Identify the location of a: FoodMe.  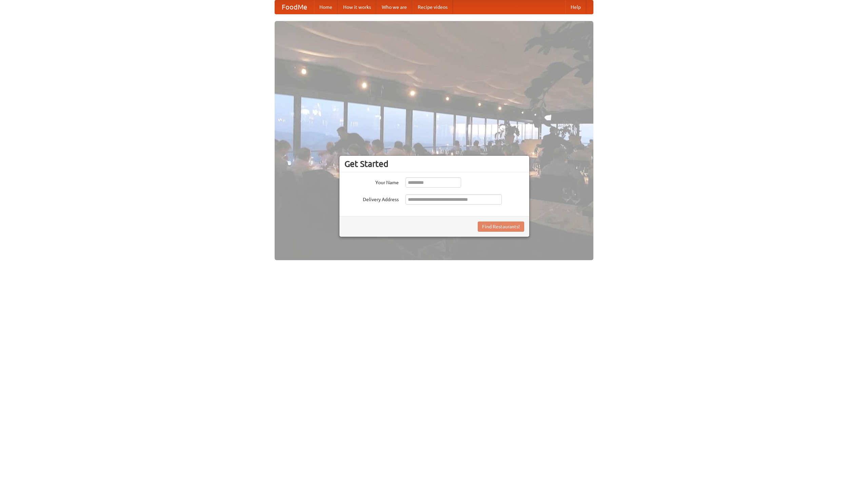
(295, 7).